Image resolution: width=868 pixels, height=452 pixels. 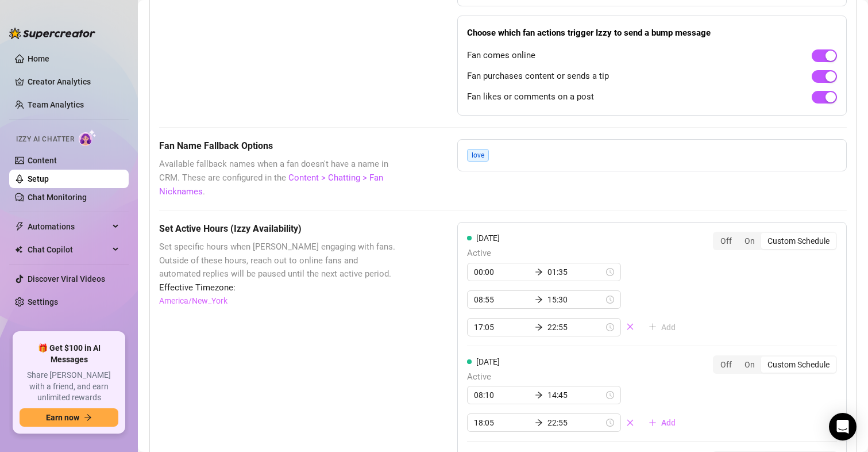 I want to click on span: Fan comes online, so click(x=500, y=56).